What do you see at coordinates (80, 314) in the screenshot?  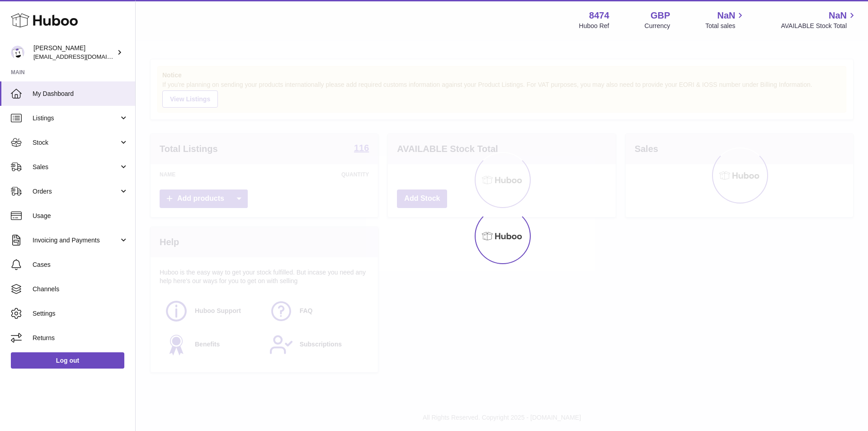 I see `span: Settings` at bounding box center [80, 314].